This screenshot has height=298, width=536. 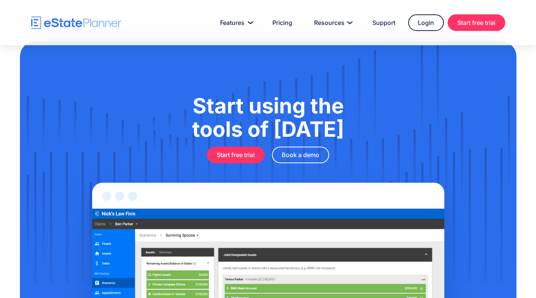 I want to click on a: home, so click(x=76, y=23).